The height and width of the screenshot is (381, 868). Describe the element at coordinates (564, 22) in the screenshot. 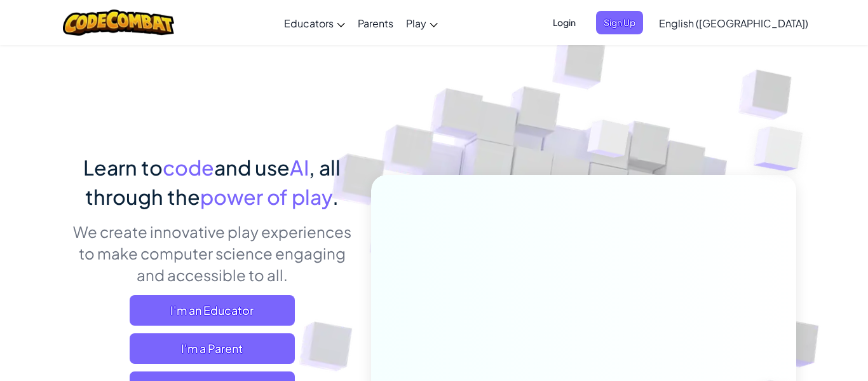

I see `button: Login` at that location.